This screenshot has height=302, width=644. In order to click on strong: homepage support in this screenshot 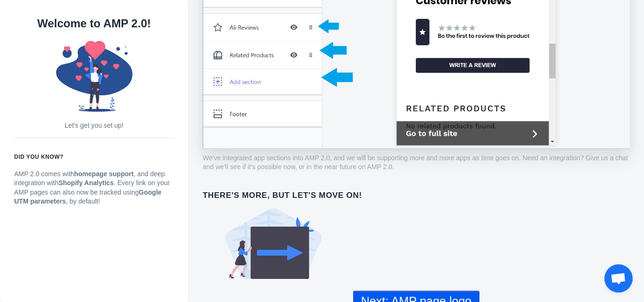, I will do `click(104, 174)`.